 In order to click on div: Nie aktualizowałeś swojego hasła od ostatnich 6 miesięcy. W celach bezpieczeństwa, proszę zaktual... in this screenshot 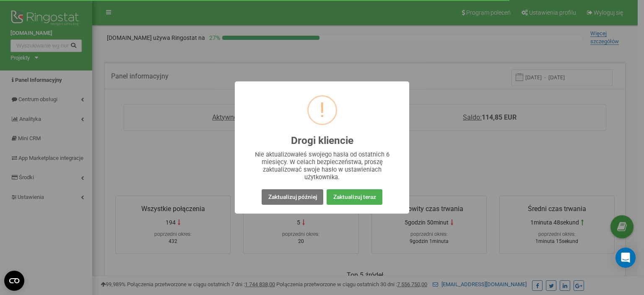, I will do `click(322, 166)`.